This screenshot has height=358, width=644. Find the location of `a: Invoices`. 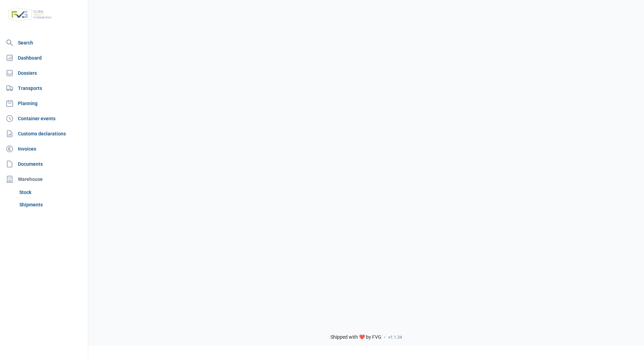

a: Invoices is located at coordinates (44, 149).